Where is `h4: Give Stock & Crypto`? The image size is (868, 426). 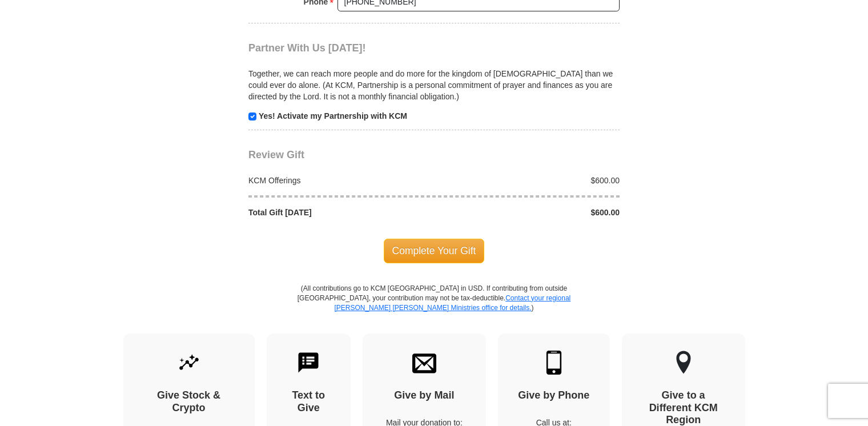
h4: Give Stock & Crypto is located at coordinates (189, 402).